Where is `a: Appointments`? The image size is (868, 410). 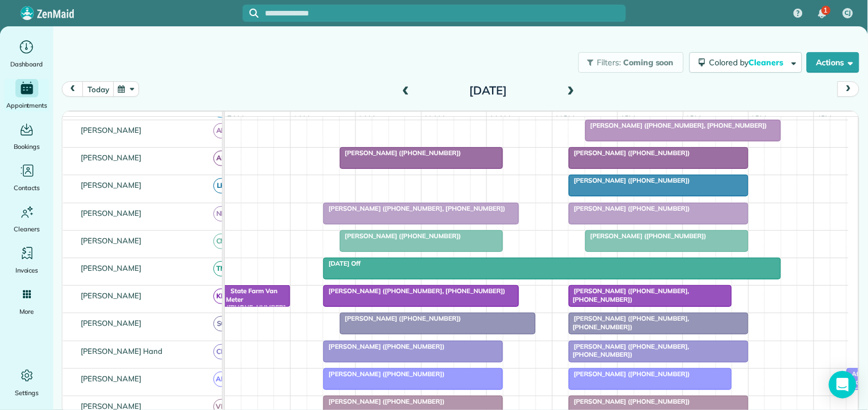 a: Appointments is located at coordinates (26, 95).